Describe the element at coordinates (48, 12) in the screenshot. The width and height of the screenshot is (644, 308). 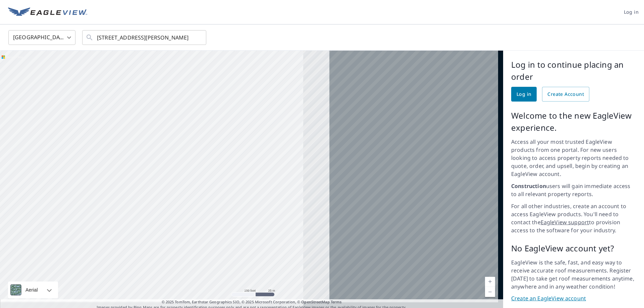
I see `img: EV Logo` at that location.